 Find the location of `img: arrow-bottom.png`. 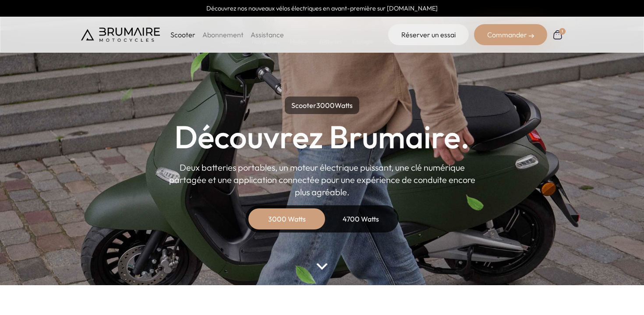

img: arrow-bottom.png is located at coordinates (322, 266).